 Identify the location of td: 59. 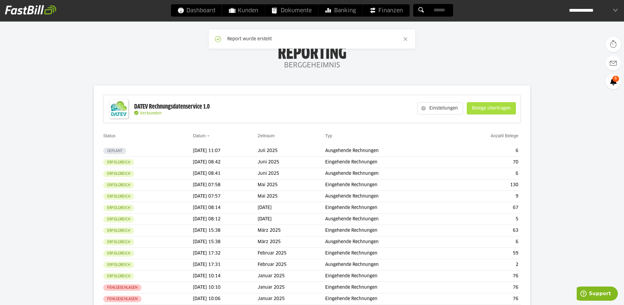
(486, 253).